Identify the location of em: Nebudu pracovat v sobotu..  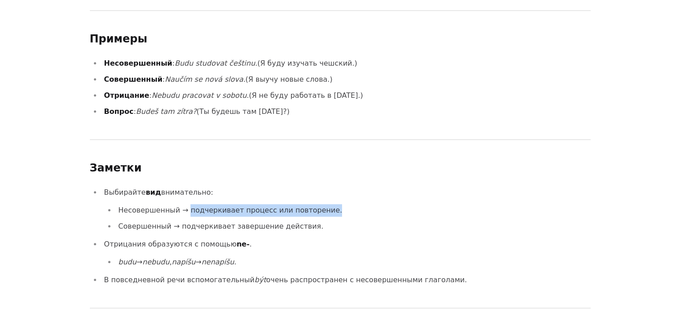
(200, 95).